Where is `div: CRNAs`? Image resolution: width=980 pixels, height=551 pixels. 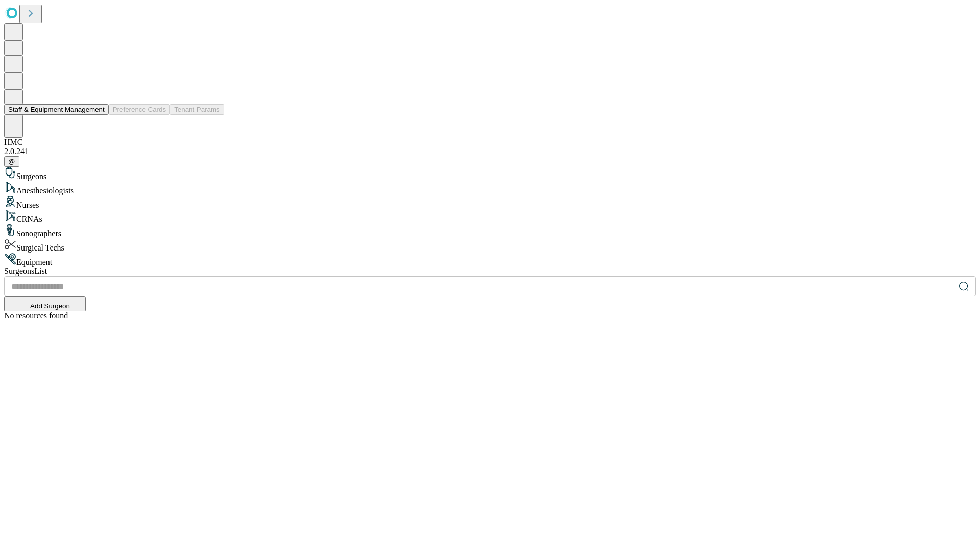 div: CRNAs is located at coordinates (490, 217).